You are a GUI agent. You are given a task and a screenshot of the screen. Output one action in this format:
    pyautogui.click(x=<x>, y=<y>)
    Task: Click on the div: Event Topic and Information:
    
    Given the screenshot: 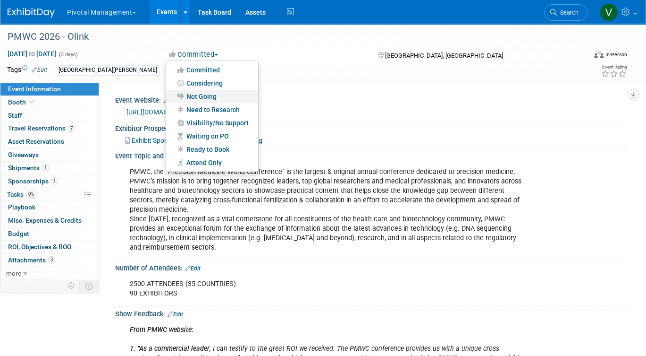 What is the action you would take?
    pyautogui.click(x=371, y=155)
    